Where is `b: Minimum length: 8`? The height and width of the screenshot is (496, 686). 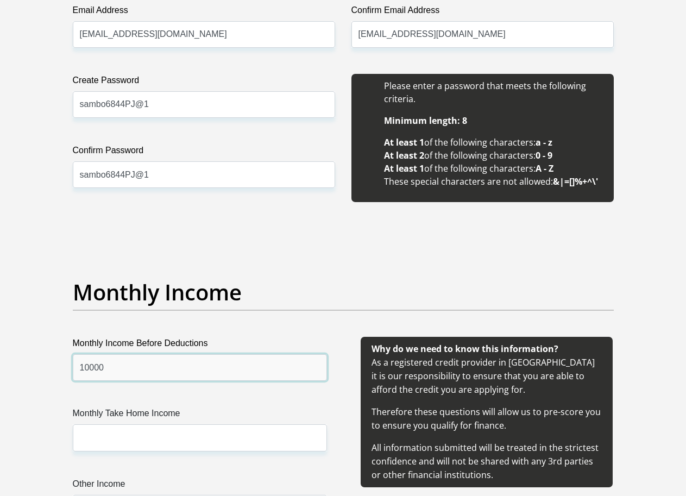 b: Minimum length: 8 is located at coordinates (425, 121).